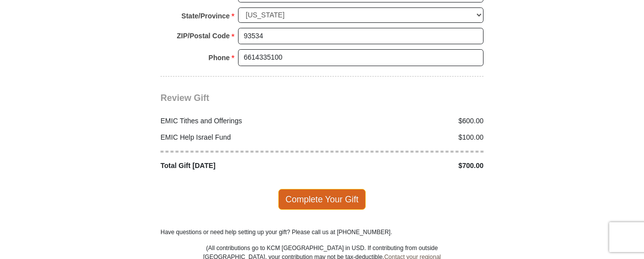 This screenshot has height=259, width=644. What do you see at coordinates (405, 137) in the screenshot?
I see `div: $100.00` at bounding box center [405, 137].